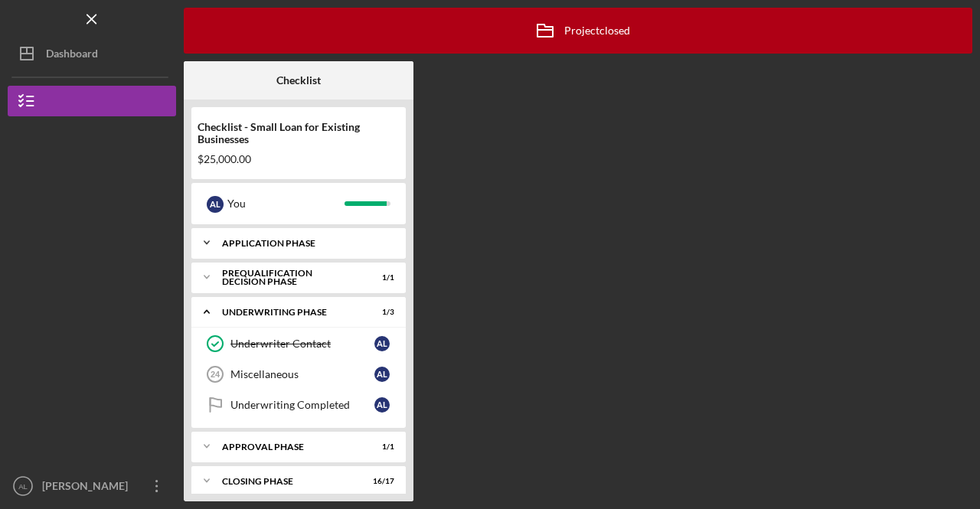 This screenshot has width=980, height=509. I want to click on a: Underwriting CompletedAL, so click(299, 405).